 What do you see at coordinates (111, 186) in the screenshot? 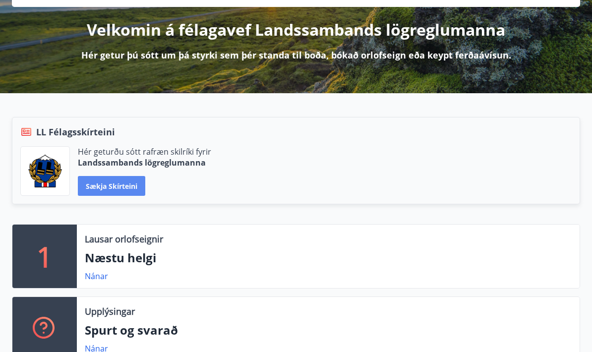
I see `button: Sækja skírteini` at bounding box center [111, 186].